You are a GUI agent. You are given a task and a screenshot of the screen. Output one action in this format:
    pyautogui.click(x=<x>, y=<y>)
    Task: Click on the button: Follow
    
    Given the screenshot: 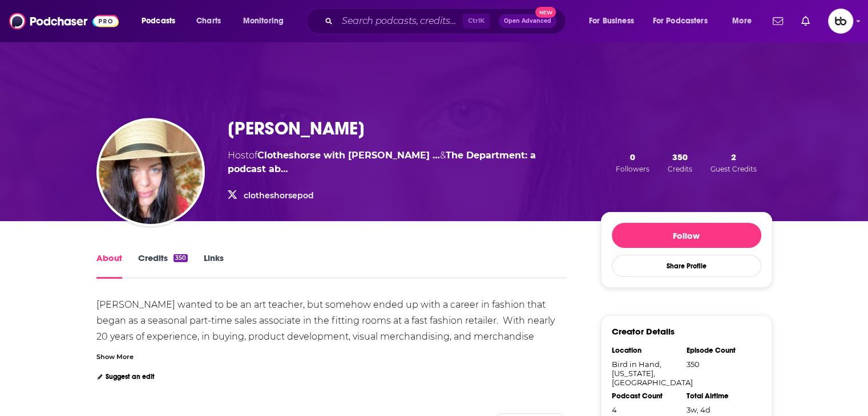 What is the action you would take?
    pyautogui.click(x=687, y=235)
    